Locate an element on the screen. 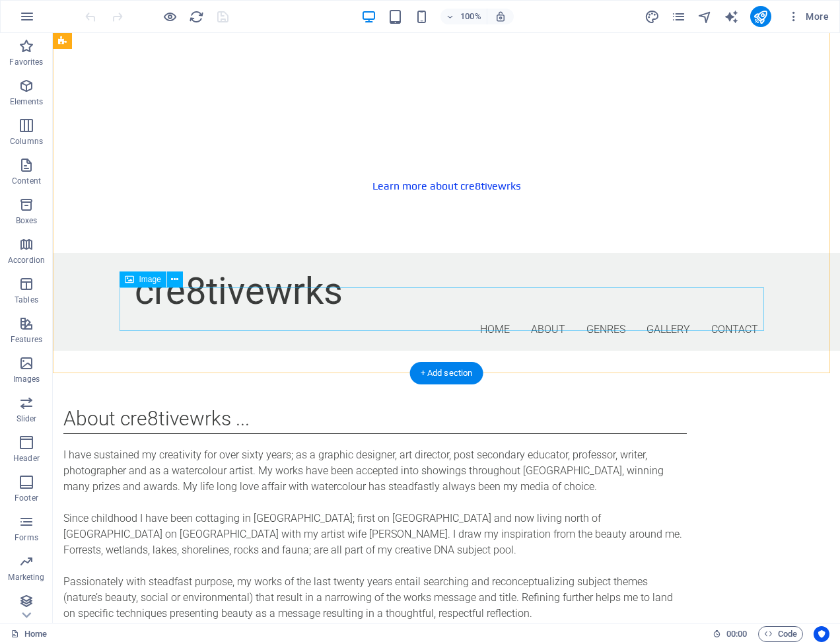 The height and width of the screenshot is (644, 840). button: text_generator is located at coordinates (732, 16).